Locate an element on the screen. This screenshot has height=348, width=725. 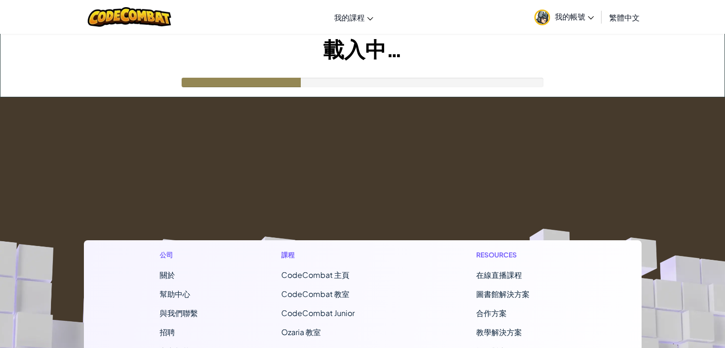
span: 我的帳號 is located at coordinates (574, 16).